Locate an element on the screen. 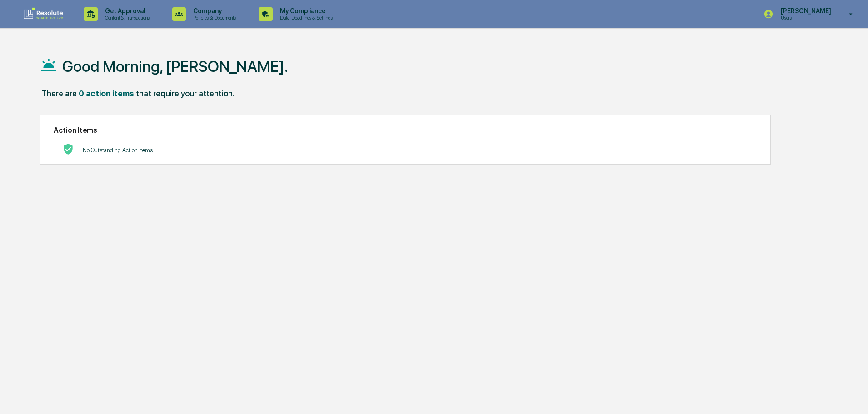 The width and height of the screenshot is (868, 414). h2: Action Items is located at coordinates (405, 130).